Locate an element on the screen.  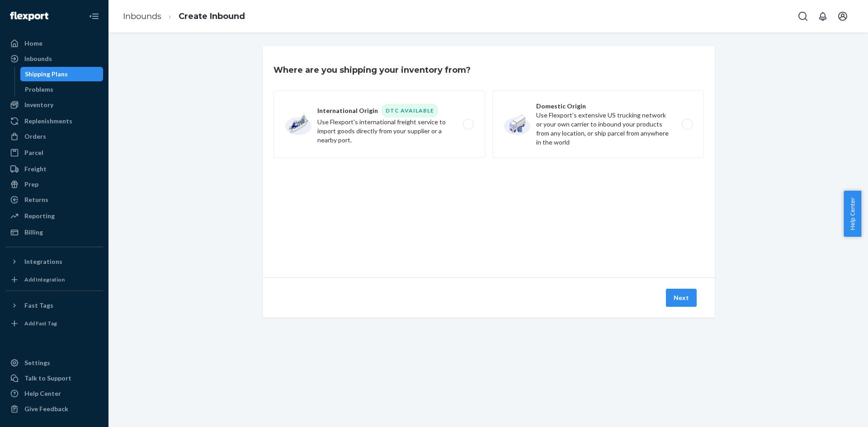
div: Integrations is located at coordinates (43, 262).